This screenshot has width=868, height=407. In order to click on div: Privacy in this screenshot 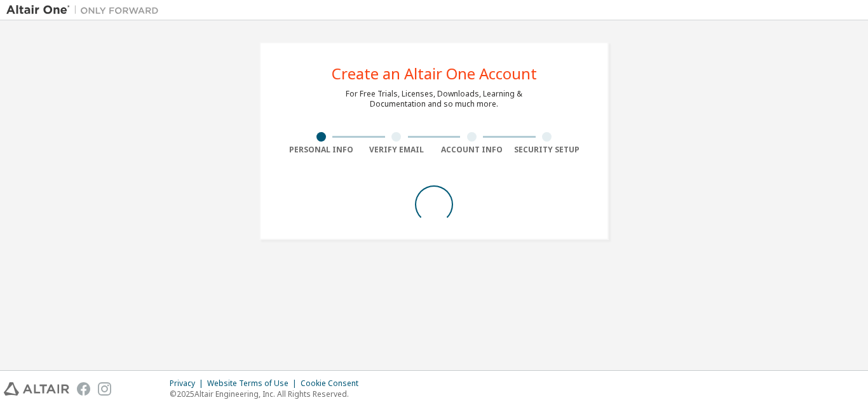, I will do `click(188, 384)`.